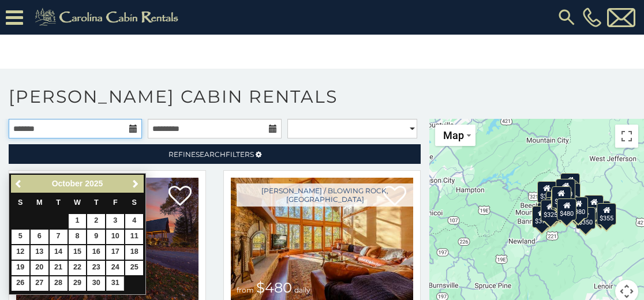  What do you see at coordinates (77, 221) in the screenshot?
I see `a: 1` at bounding box center [77, 221].